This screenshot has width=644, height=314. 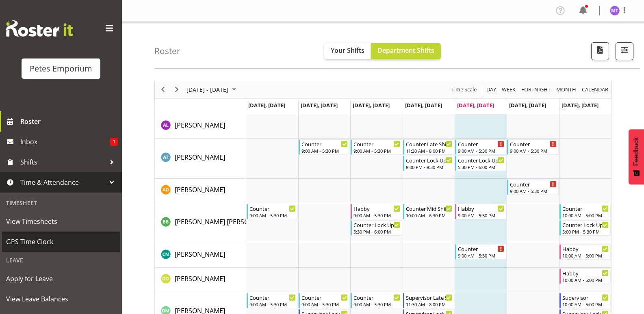 I want to click on button: Filter Shifts, so click(x=625, y=51).